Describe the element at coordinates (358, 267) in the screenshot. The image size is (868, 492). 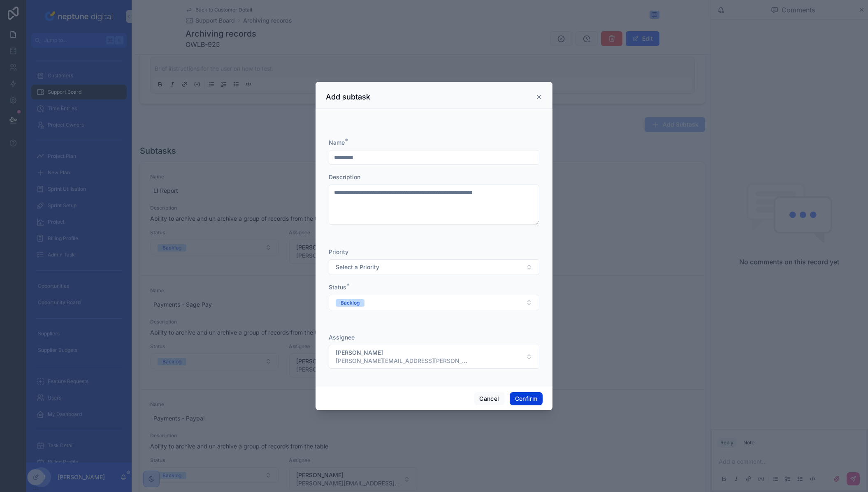
I see `span: Select a Priority` at that location.